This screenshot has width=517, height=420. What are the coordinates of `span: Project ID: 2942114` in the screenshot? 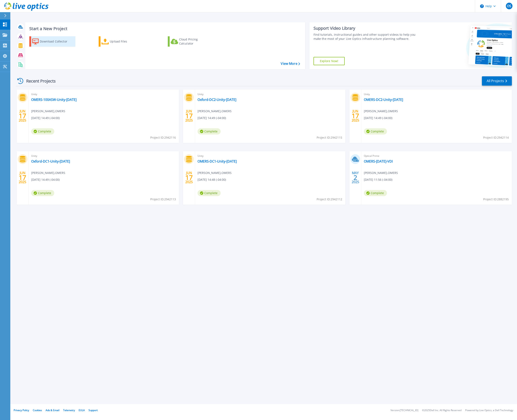 It's located at (496, 138).